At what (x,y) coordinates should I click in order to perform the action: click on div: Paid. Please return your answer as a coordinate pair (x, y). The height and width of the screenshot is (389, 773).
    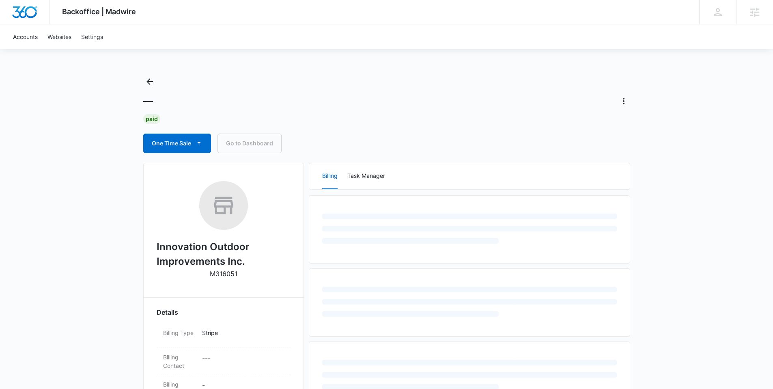
    Looking at the image, I should click on (152, 119).